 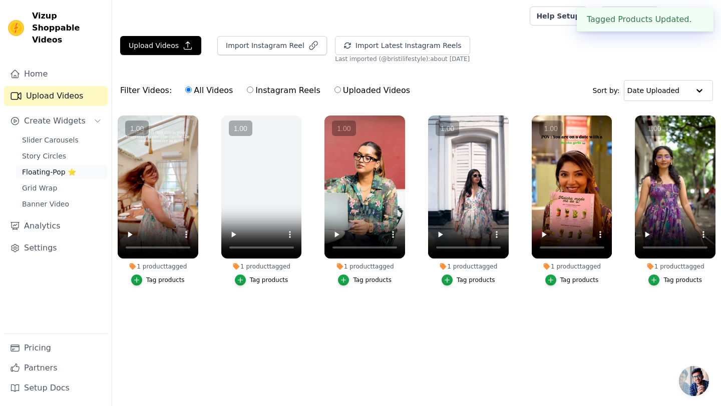 What do you see at coordinates (644, 20) in the screenshot?
I see `div: Tagged Products Updated.` at bounding box center [644, 20].